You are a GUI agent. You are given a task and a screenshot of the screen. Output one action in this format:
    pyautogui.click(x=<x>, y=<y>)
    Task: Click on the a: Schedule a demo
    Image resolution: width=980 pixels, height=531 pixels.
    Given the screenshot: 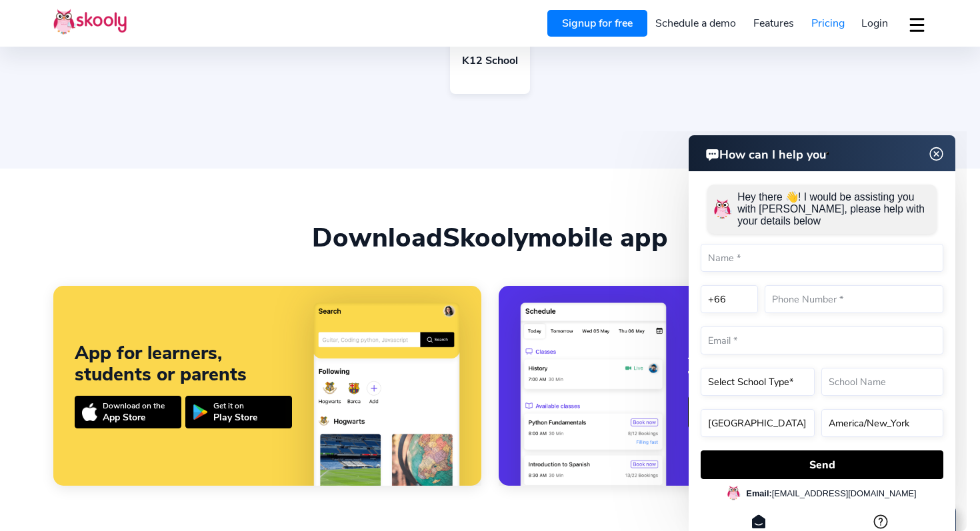 What is the action you would take?
    pyautogui.click(x=696, y=23)
    